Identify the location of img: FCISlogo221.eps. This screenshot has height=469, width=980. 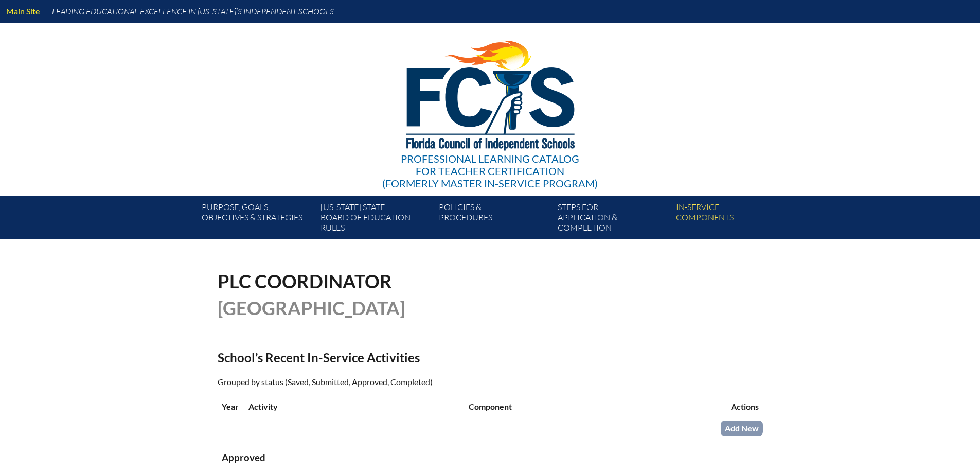
(490, 93).